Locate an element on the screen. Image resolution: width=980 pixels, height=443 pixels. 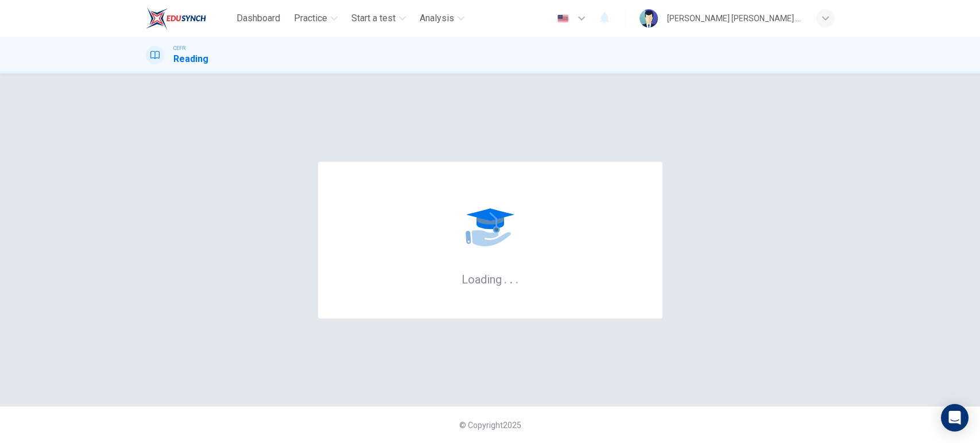
a: Dashboard is located at coordinates (258, 18).